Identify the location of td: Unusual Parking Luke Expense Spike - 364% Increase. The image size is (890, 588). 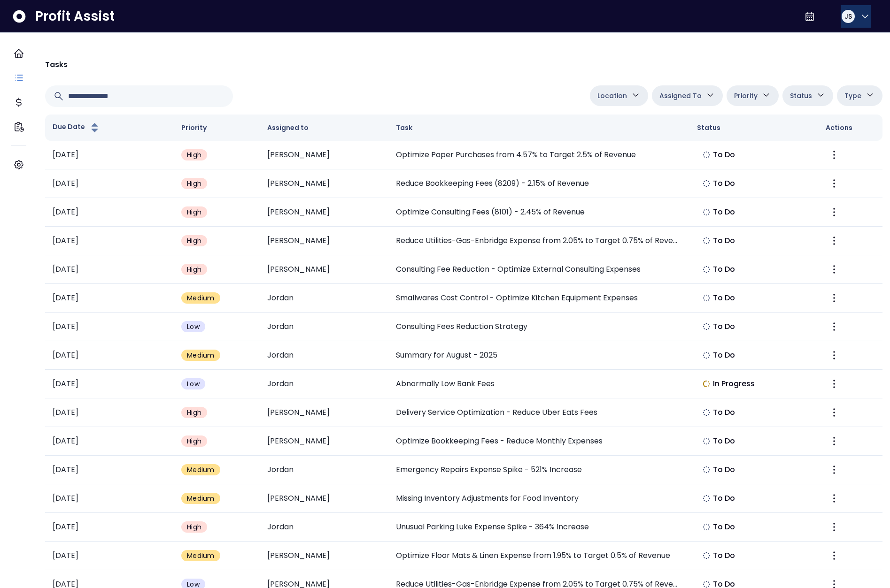
(539, 527).